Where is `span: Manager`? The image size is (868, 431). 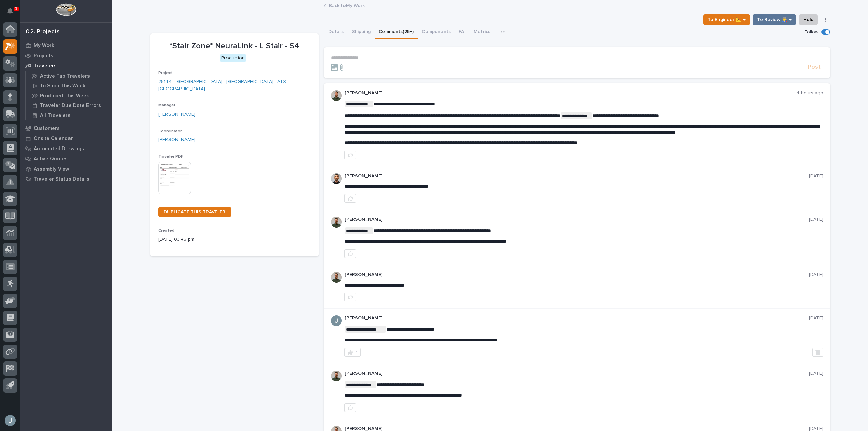 span: Manager is located at coordinates (167, 106).